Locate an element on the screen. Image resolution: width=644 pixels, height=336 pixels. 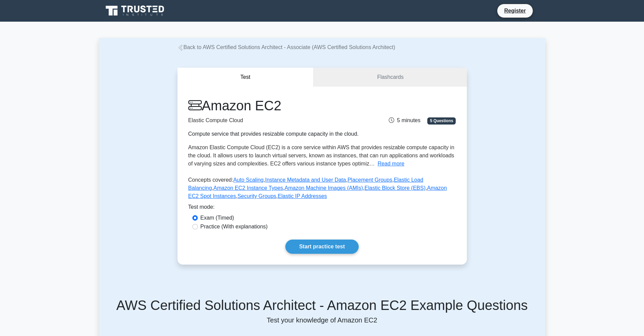
a: Register is located at coordinates (515, 10).